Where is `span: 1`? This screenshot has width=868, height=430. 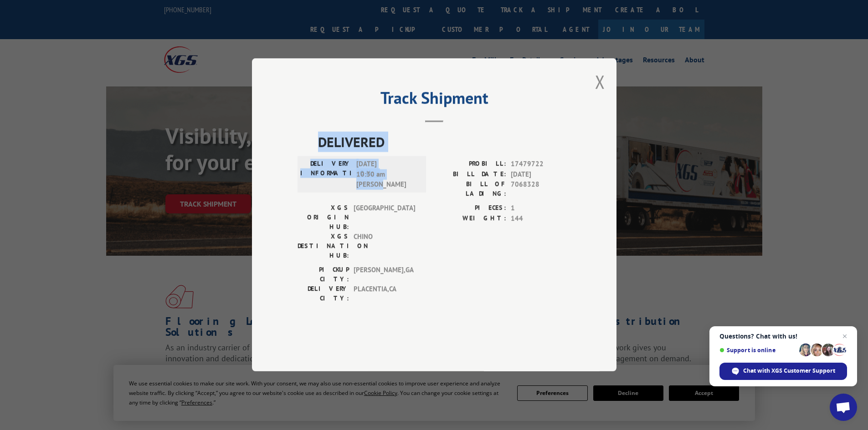 span: 1 is located at coordinates (541, 208).